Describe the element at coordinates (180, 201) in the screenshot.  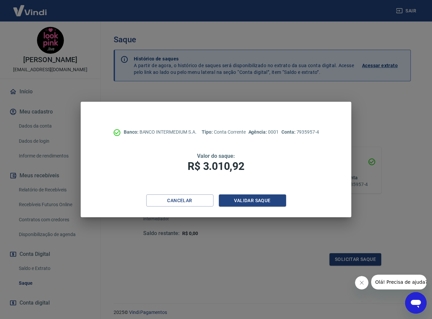
I see `button: Cancelar` at that location.